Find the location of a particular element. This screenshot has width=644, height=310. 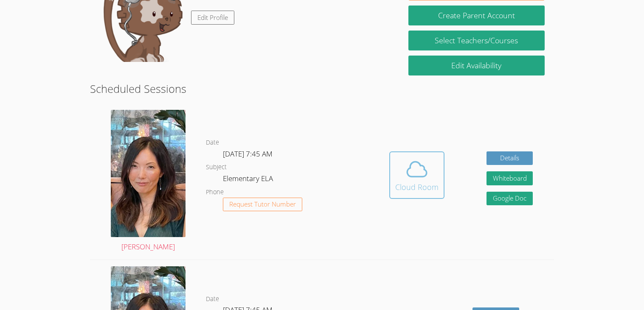

img: avatar.png is located at coordinates (148, 173).